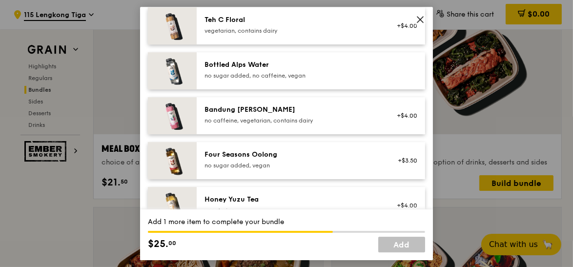 The image size is (573, 267). What do you see at coordinates (292, 200) in the screenshot?
I see `div: Honey Yuzu Tea` at bounding box center [292, 200].